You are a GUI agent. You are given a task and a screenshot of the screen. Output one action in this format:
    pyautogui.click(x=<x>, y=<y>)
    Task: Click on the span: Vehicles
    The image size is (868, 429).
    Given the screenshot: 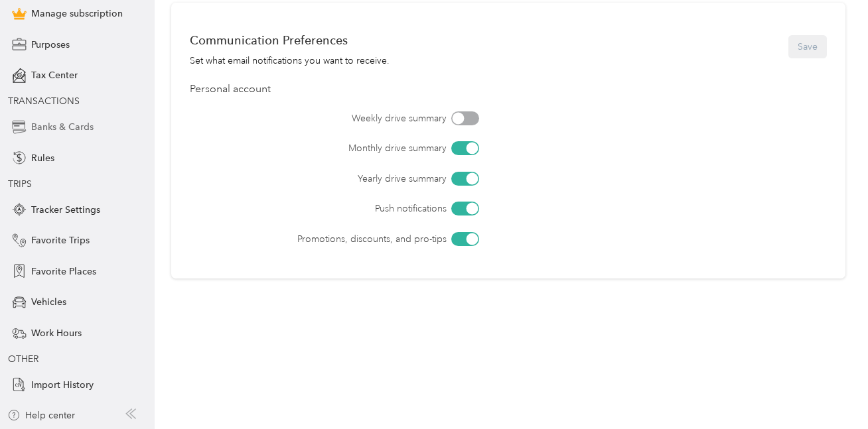 What is the action you would take?
    pyautogui.click(x=48, y=302)
    